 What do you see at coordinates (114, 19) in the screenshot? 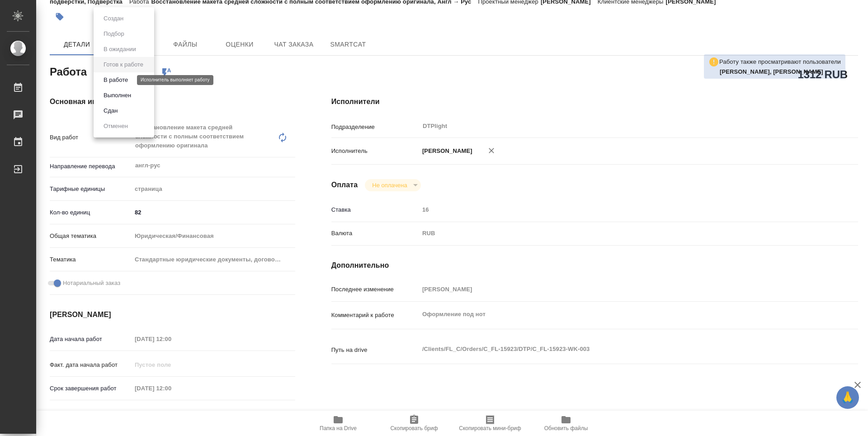
I see `button: Создан` at bounding box center [114, 19].